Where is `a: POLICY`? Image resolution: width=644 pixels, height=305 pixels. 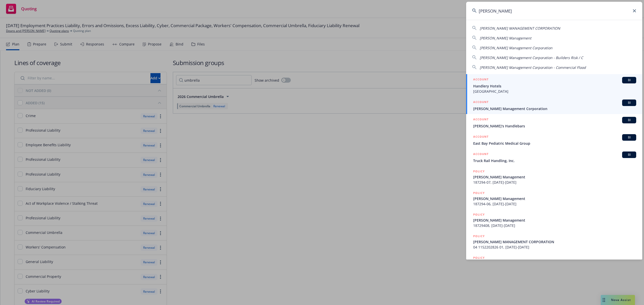
a: POLICY is located at coordinates (554, 263).